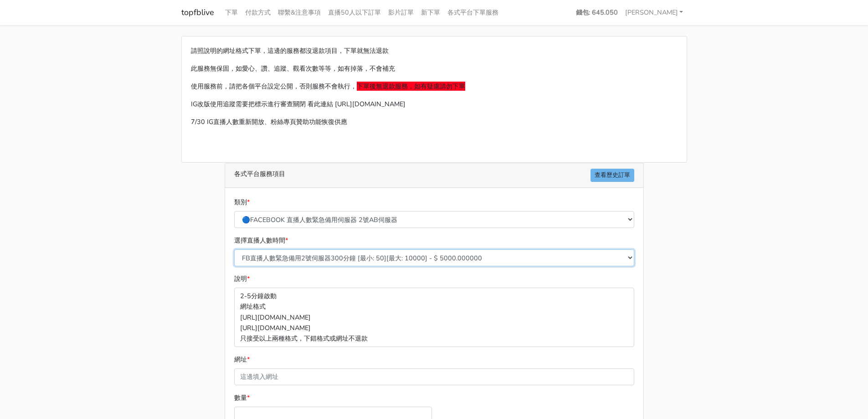 Image resolution: width=868 pixels, height=419 pixels. What do you see at coordinates (473, 12) in the screenshot?
I see `a: 各式平台下單服務` at bounding box center [473, 12].